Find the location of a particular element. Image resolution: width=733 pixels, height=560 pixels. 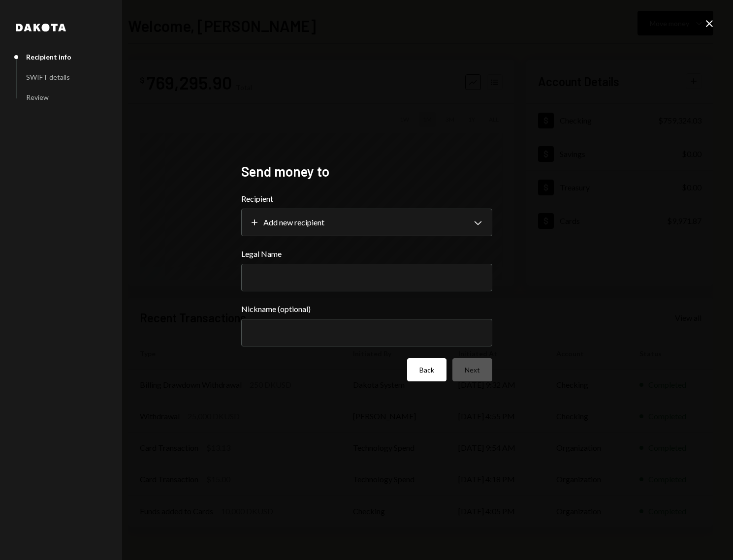

button: Back is located at coordinates (427, 370).